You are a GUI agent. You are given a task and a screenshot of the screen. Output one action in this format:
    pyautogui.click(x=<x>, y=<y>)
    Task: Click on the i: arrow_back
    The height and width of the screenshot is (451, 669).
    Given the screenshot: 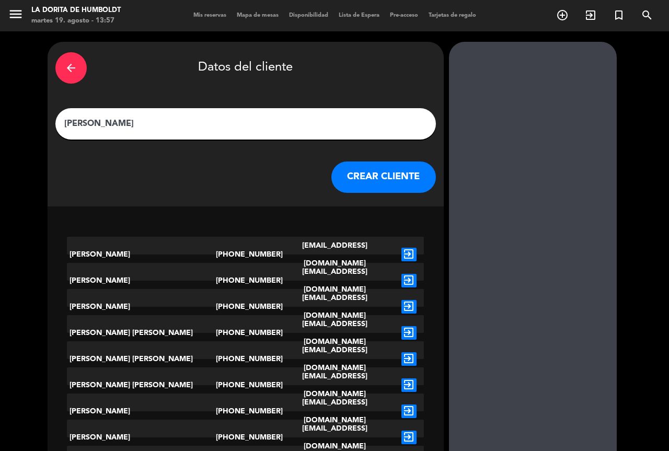 What is the action you would take?
    pyautogui.click(x=71, y=68)
    